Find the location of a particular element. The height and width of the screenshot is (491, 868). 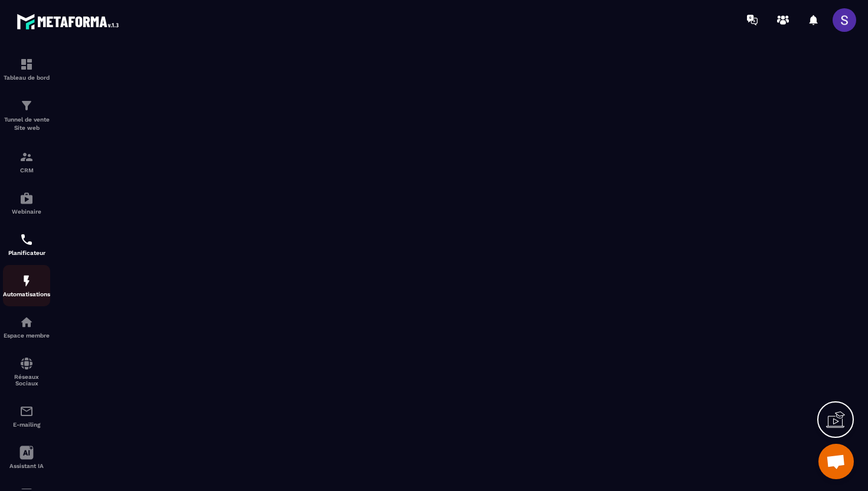

img: logo is located at coordinates (69, 22).